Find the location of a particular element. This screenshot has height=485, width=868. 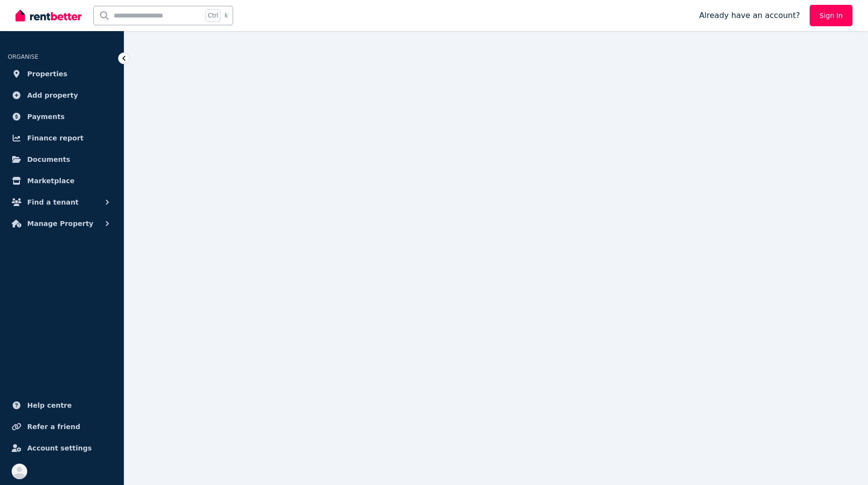

span: Properties is located at coordinates (47, 74).